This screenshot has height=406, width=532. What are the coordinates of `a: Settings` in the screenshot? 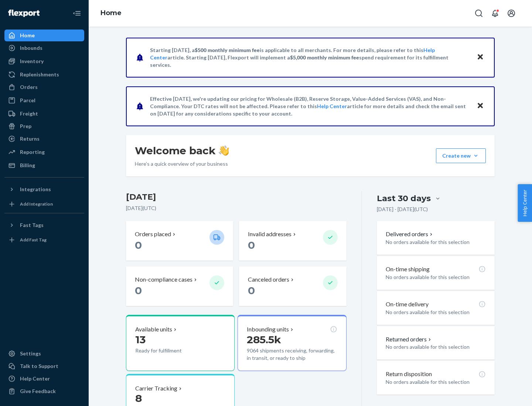 It's located at (44, 354).